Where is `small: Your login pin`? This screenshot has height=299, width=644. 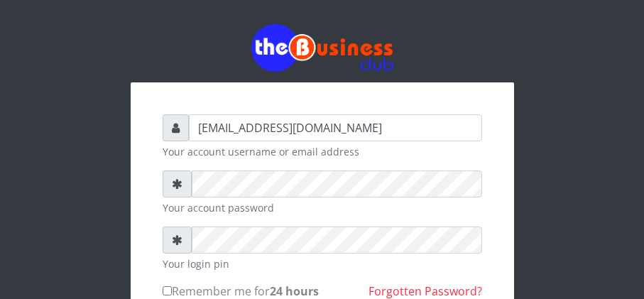
small: Your login pin is located at coordinates (323, 263).